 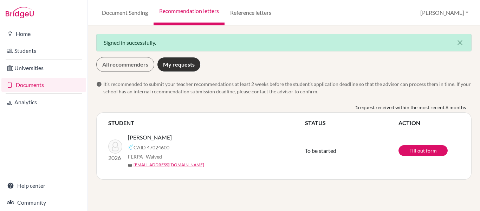 I want to click on button: Close, so click(x=460, y=43).